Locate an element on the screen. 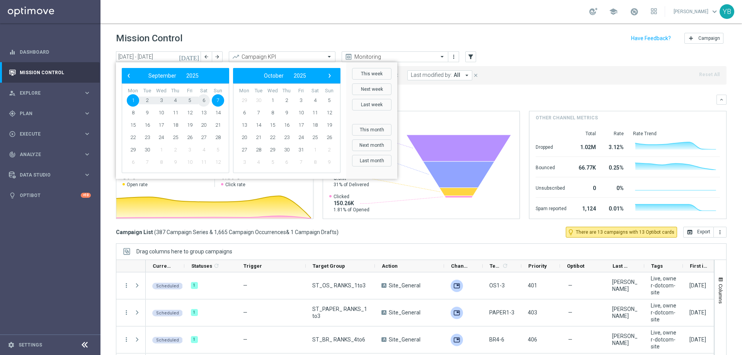  div: Explore is located at coordinates (46, 93).